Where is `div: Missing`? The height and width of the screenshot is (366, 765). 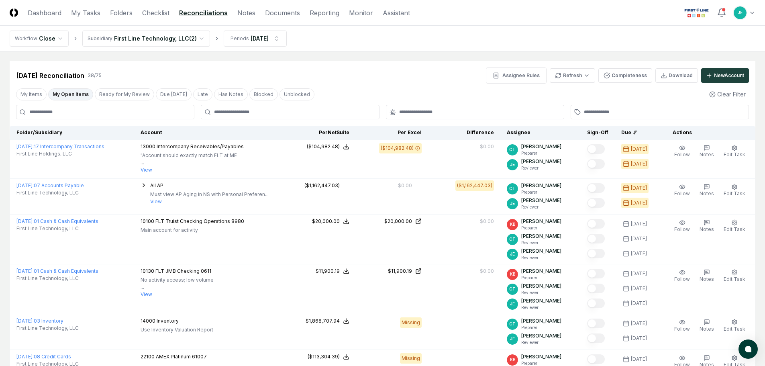 div: Missing is located at coordinates (411, 323).